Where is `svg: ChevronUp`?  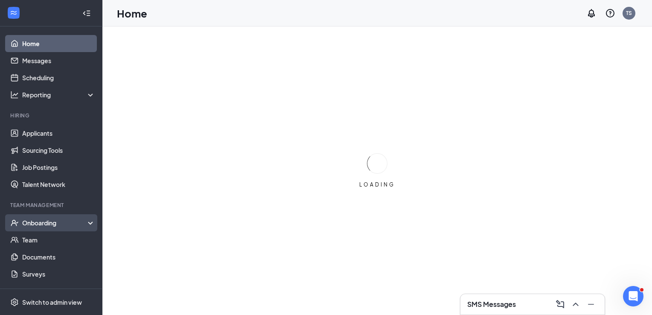
svg: ChevronUp is located at coordinates (575, 304).